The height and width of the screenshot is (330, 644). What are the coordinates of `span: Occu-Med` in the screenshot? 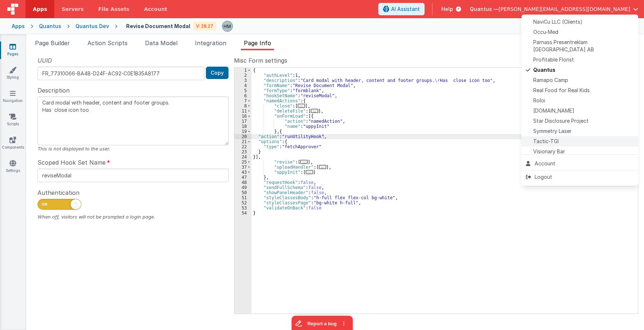 It's located at (545, 32).